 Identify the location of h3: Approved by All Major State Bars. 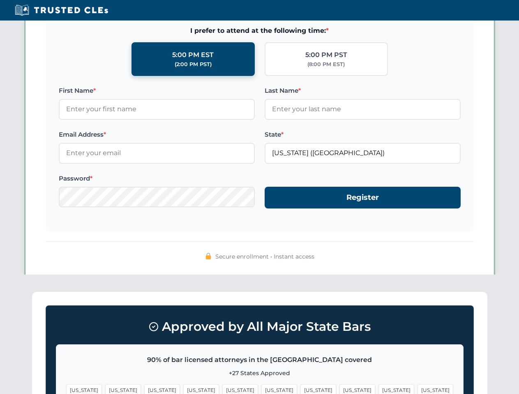
(260, 327).